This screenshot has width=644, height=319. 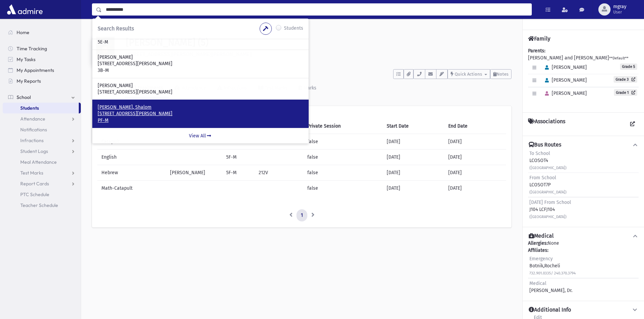 I want to click on a: Home, so click(x=41, y=32).